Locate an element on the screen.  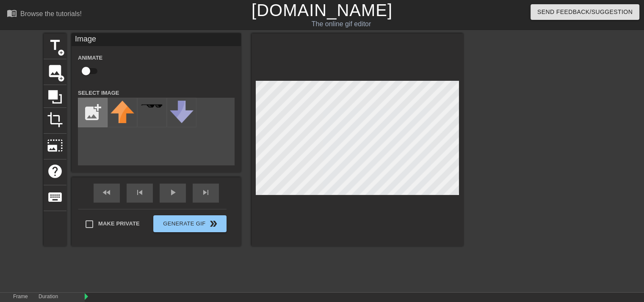
span: keyboard is located at coordinates (55, 198).